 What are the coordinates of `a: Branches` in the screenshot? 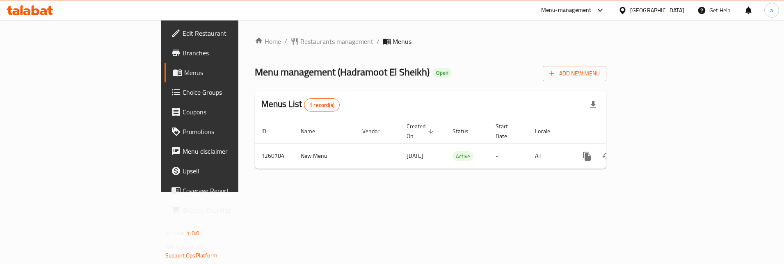 It's located at (228, 53).